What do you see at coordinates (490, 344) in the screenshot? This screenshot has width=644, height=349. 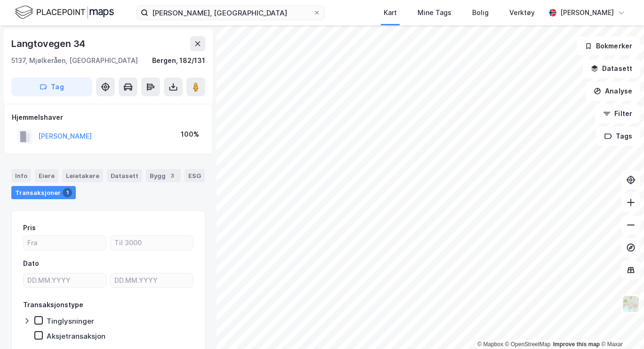 I see `a: Mapbox` at bounding box center [490, 344].